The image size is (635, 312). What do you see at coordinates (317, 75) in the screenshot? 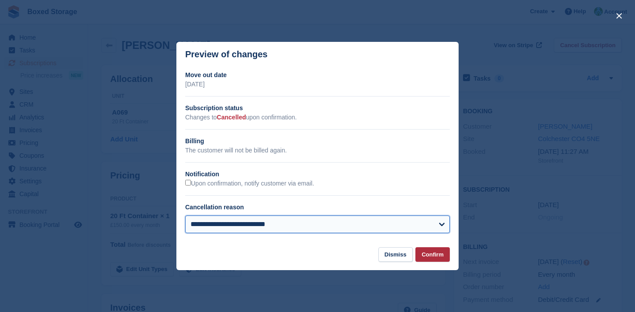
I see `h2: Move out date` at bounding box center [317, 75].